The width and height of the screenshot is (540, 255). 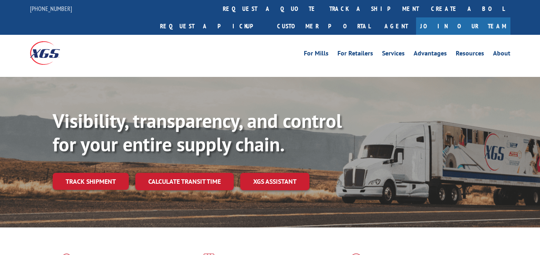 I want to click on a: Join Our Team, so click(x=463, y=26).